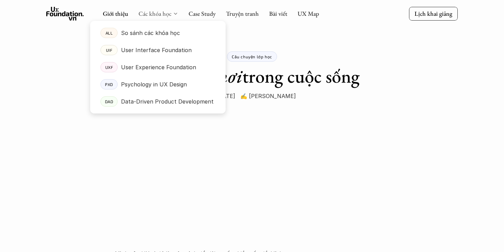 Image resolution: width=504 pixels, height=252 pixels. What do you see at coordinates (158, 84) in the screenshot?
I see `a: PXDPsychology in UX Design` at bounding box center [158, 84].